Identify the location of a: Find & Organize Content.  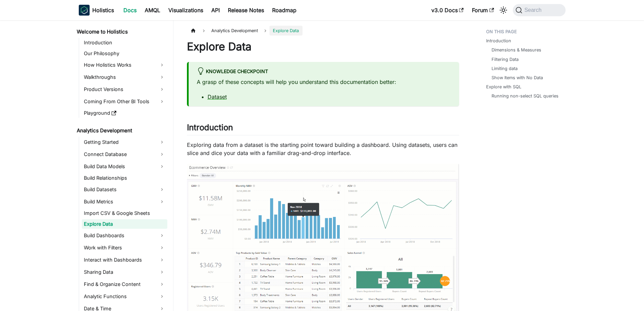
(125, 284).